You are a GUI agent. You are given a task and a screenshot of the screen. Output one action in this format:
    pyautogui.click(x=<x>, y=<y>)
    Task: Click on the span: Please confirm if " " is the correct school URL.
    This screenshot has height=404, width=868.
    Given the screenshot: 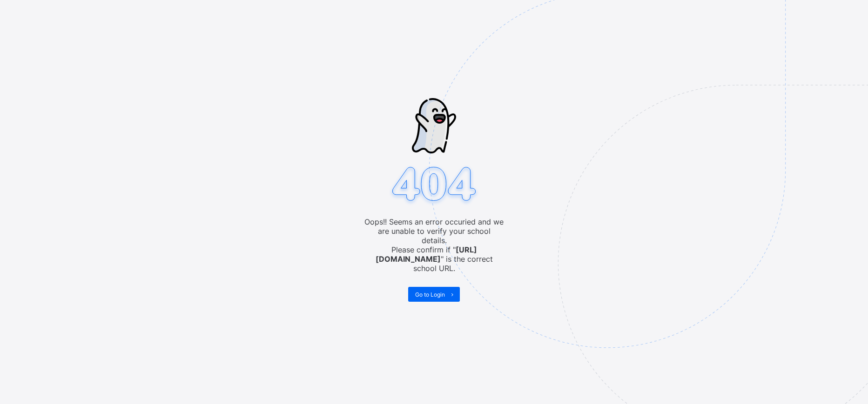 What is the action you would take?
    pyautogui.click(x=434, y=259)
    